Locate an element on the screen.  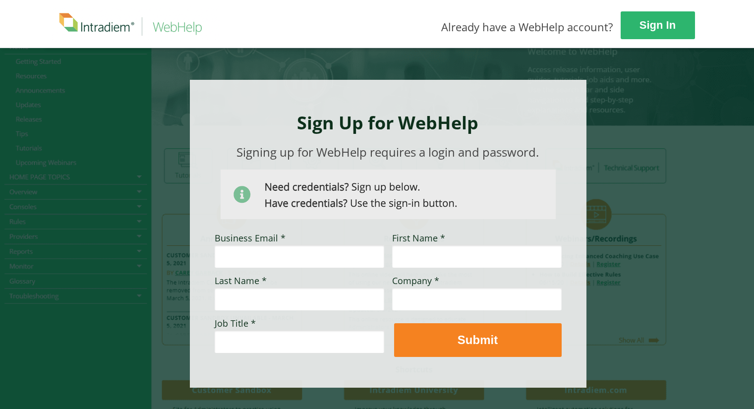
strong: Sign Up for WebHelp is located at coordinates (387, 122).